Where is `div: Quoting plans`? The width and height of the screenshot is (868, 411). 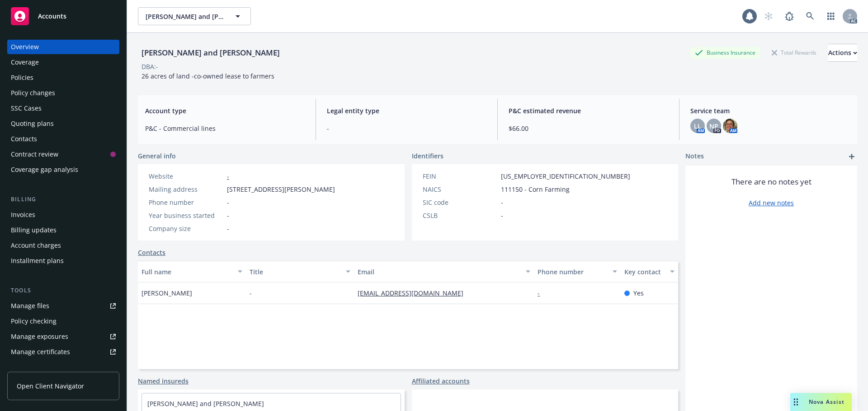
div: Quoting plans is located at coordinates (32, 124).